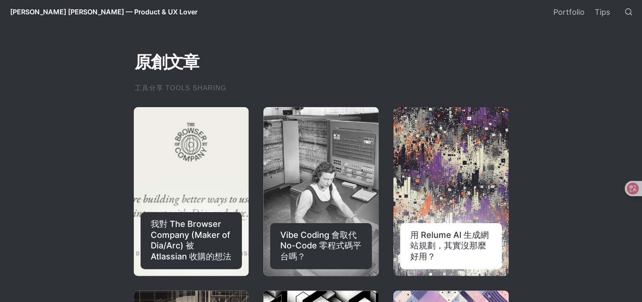 This screenshot has width=642, height=302. I want to click on span: 工具分享 Tools Sharing, so click(181, 88).